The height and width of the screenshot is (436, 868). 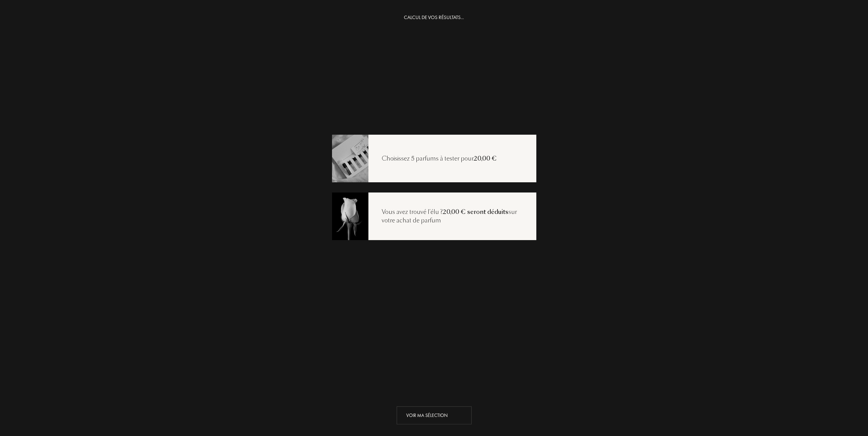 What do you see at coordinates (434, 18) in the screenshot?
I see `div: CALCUL DE VOS RÉSULTATS...` at bounding box center [434, 18].